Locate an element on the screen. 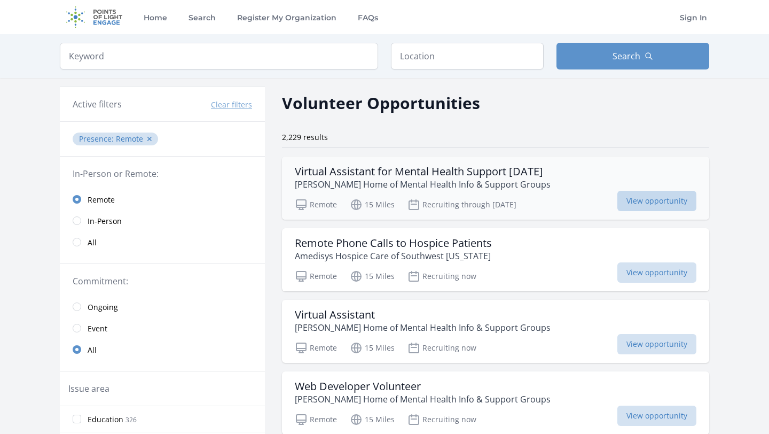  span: 2,229 results is located at coordinates (305, 137).